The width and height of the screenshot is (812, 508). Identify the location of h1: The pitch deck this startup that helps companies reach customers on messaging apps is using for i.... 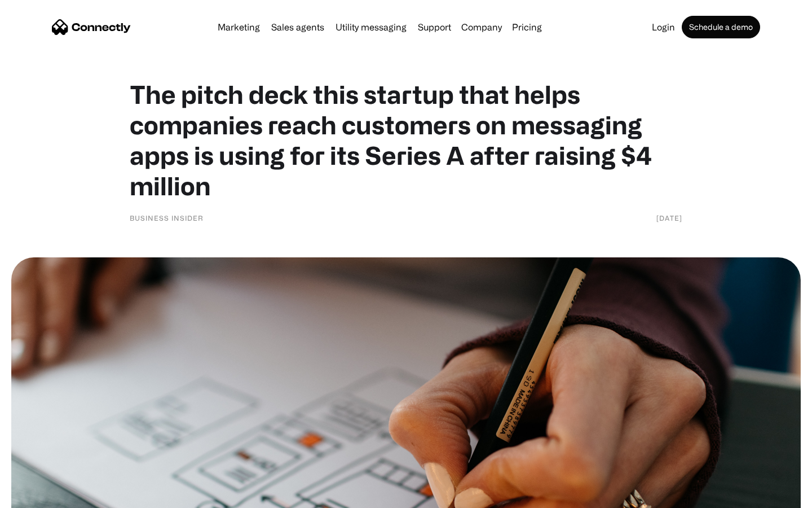
(406, 140).